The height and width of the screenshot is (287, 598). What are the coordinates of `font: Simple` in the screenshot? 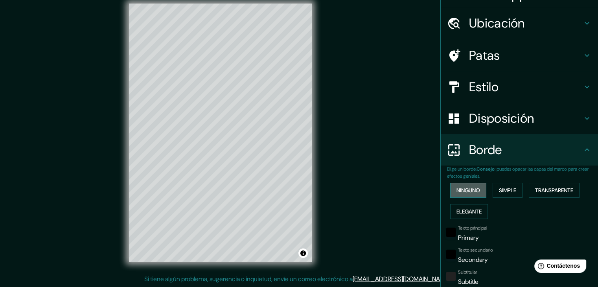 It's located at (507, 190).